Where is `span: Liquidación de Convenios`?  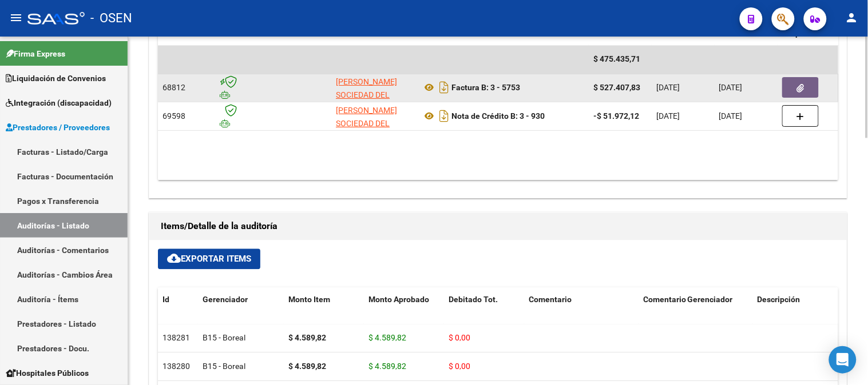 span: Liquidación de Convenios is located at coordinates (55, 78).